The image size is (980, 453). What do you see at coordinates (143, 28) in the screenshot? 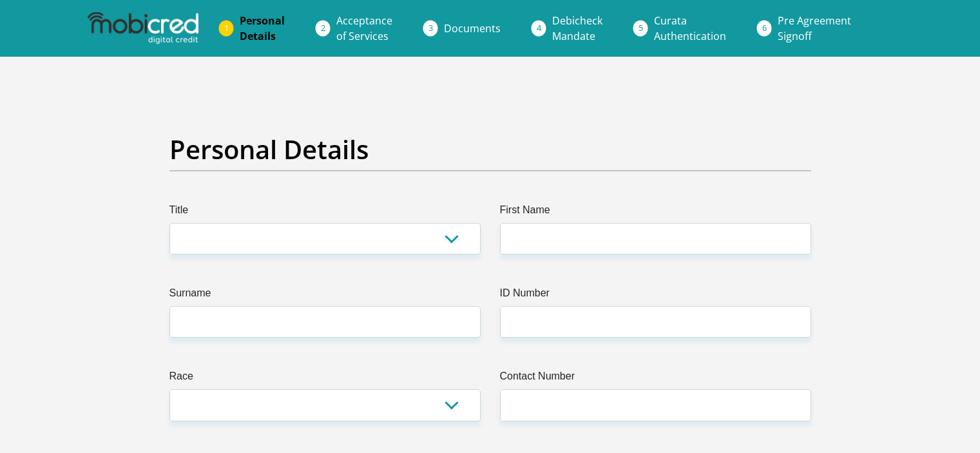
I see `img: mobicred logo` at bounding box center [143, 28].